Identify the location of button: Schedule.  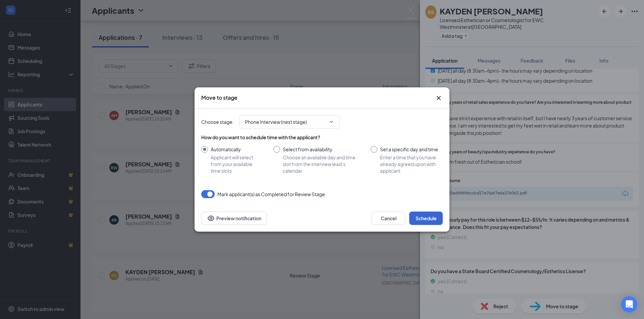
(426, 218).